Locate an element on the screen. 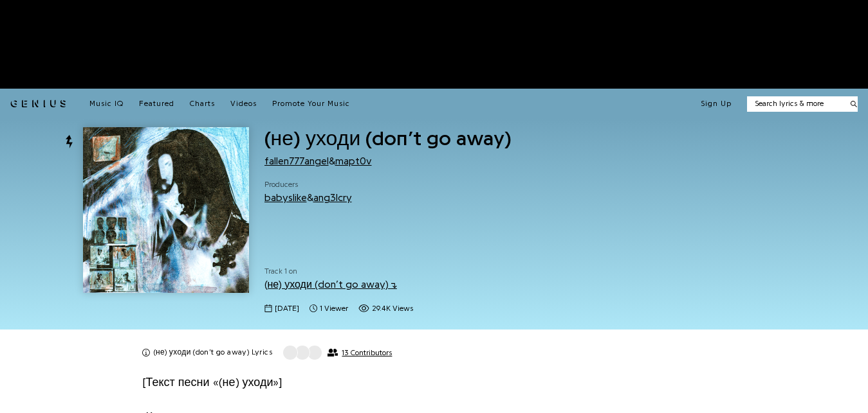 Image resolution: width=868 pixels, height=413 pixels. span: 13 Contributors is located at coordinates (367, 353).